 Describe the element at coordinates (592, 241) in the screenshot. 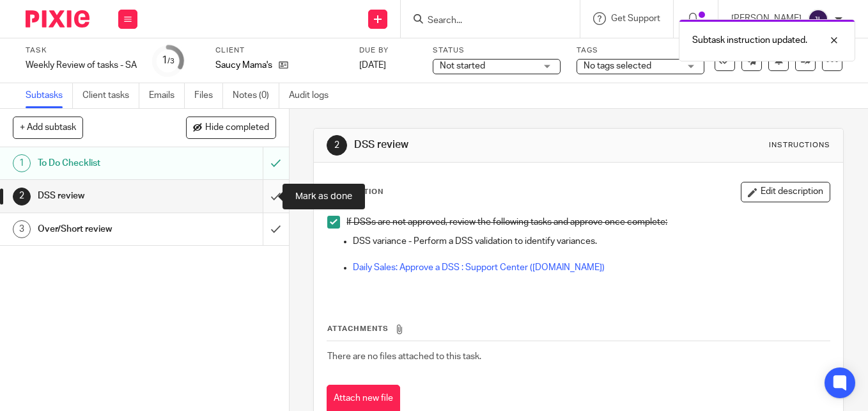

I see `p: DSS variance - Perform a DSS validation to identify variances.` at that location.